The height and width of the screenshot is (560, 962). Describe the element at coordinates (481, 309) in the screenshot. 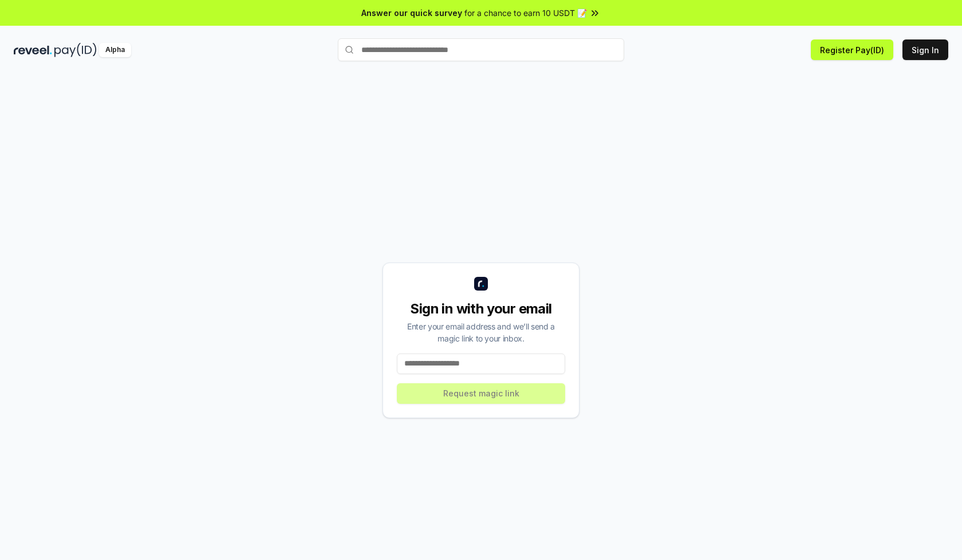

I see `div: Sign in with your email` at that location.